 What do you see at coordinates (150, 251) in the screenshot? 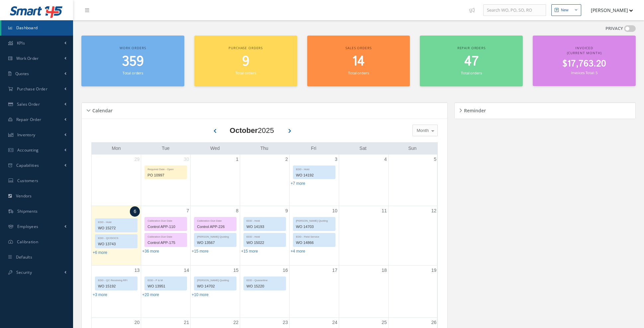
I see `a: Show 36 more events` at bounding box center [150, 251].